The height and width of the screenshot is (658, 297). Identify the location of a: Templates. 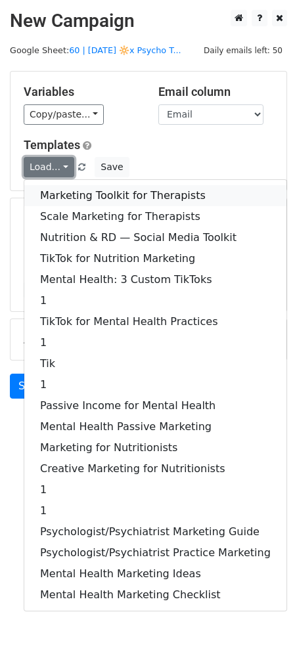
(52, 144).